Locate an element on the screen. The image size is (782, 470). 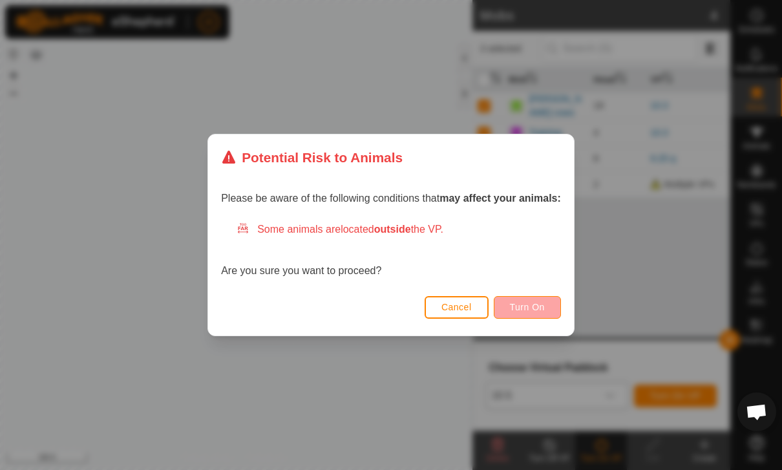
button: Cancel is located at coordinates (456, 307).